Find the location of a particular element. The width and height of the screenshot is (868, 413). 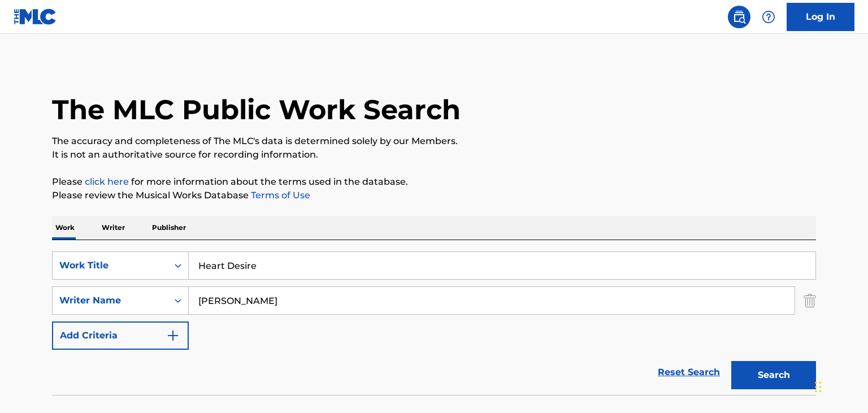

a: Reset Search is located at coordinates (689, 373).